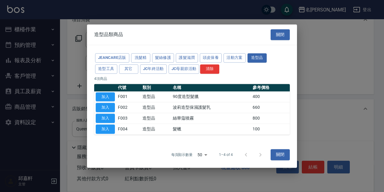 The width and height of the screenshot is (384, 192). What do you see at coordinates (211, 58) in the screenshot?
I see `button: 頭皮保養` at bounding box center [211, 58].